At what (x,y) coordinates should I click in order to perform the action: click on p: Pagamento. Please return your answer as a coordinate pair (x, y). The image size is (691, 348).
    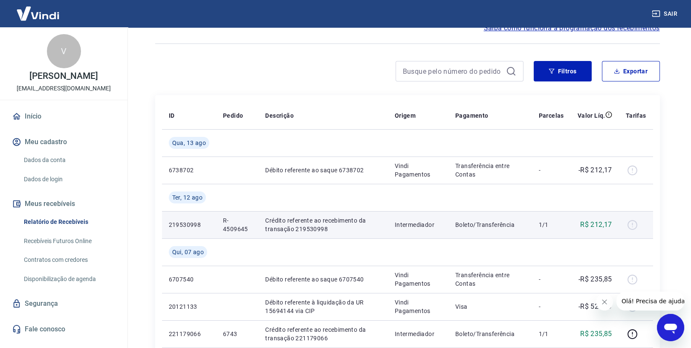
    Looking at the image, I should click on (472, 116).